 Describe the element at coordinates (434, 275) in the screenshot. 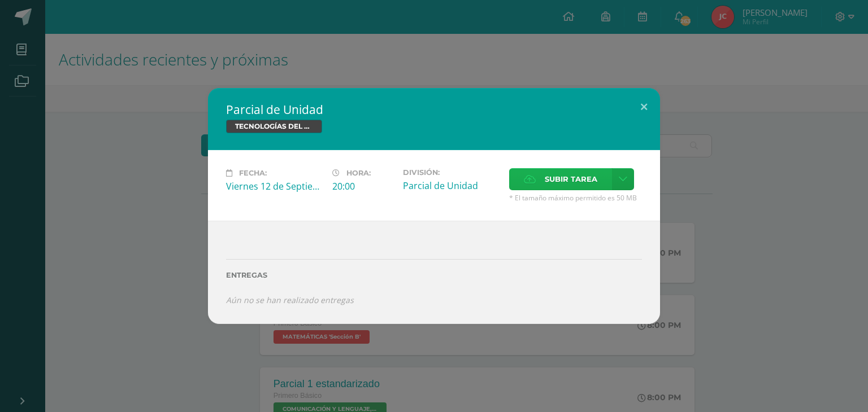

I see `label: Entregas` at that location.